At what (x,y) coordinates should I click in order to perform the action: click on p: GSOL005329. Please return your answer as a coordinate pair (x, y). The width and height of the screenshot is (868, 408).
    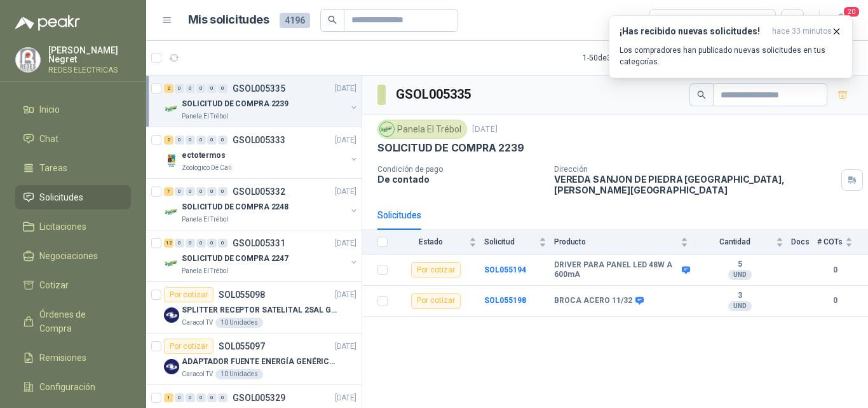
    Looking at the image, I should click on (258, 398).